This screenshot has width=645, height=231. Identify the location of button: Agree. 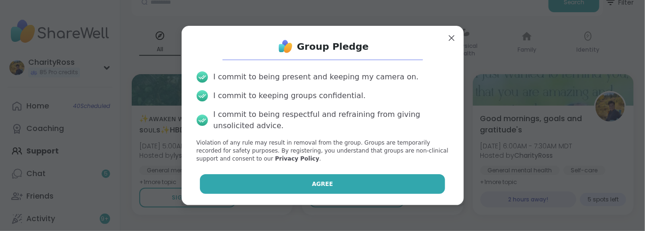
(322, 184).